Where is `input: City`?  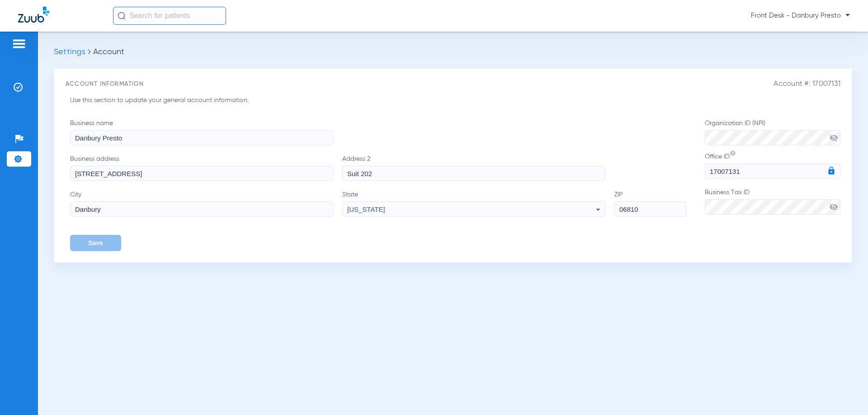
input: City is located at coordinates (201, 209).